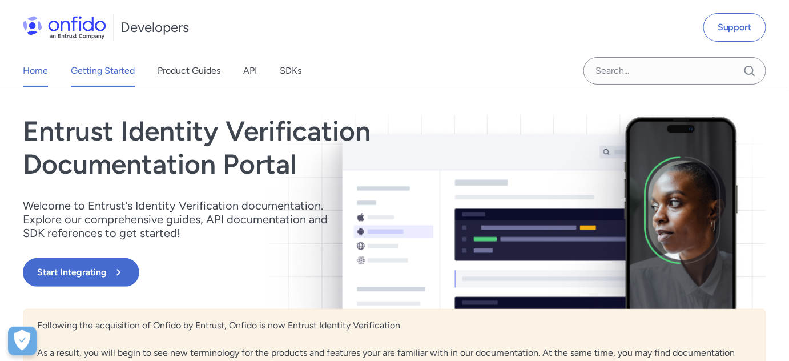 Image resolution: width=789 pixels, height=361 pixels. What do you see at coordinates (22, 341) in the screenshot?
I see `button: Open Preferences` at bounding box center [22, 341].